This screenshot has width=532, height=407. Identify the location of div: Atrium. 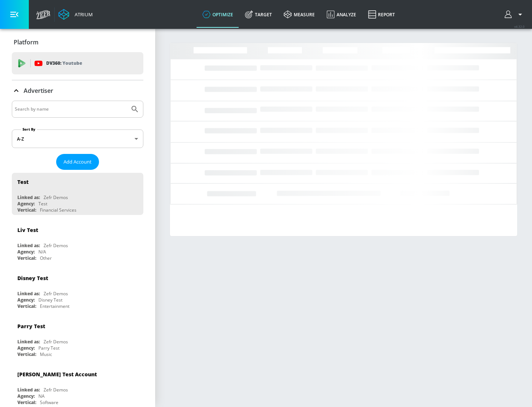
(82, 14).